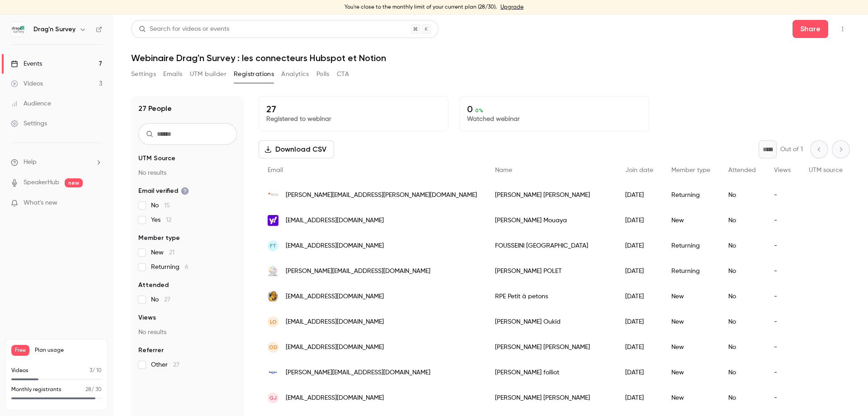 This screenshot has height=416, width=868. What do you see at coordinates (253, 74) in the screenshot?
I see `button: Registrations` at bounding box center [253, 74].